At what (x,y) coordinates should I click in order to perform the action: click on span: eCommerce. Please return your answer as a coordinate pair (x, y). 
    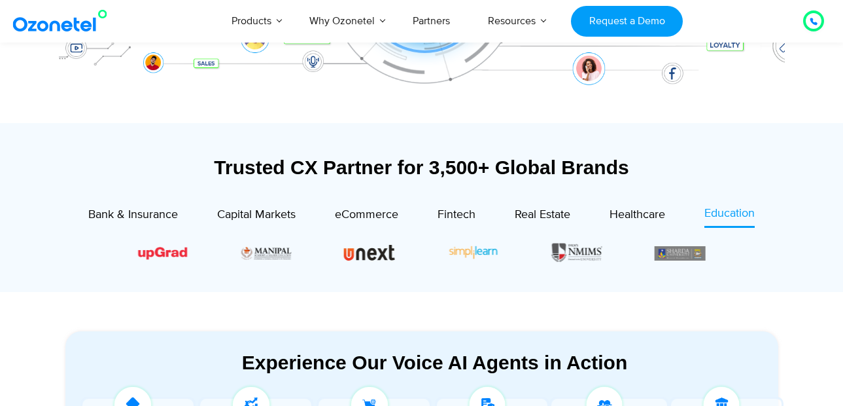
    Looking at the image, I should click on (366, 215).